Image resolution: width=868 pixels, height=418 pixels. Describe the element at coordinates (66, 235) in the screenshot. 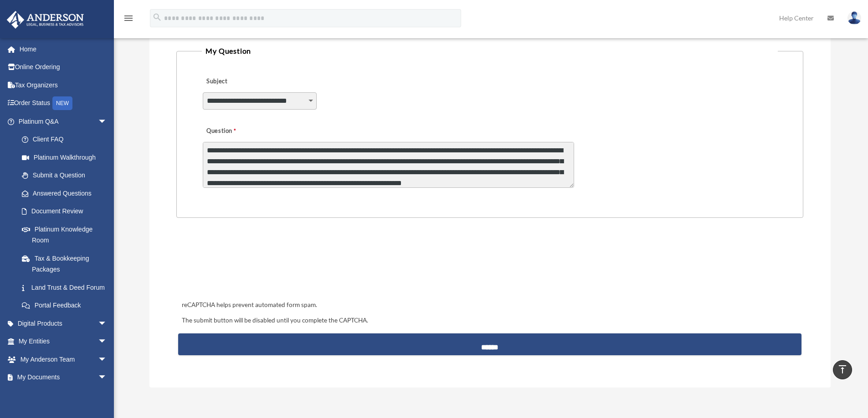

I see `a: Platinum Knowledge Room` at that location.